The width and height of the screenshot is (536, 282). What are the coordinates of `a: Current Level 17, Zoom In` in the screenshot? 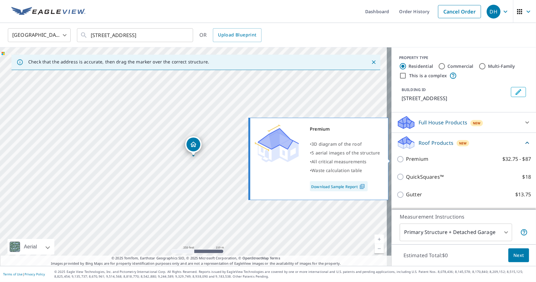 It's located at (379, 239).